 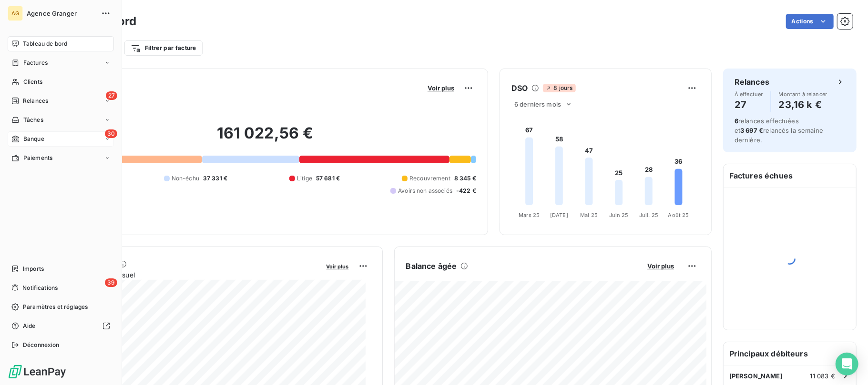 What do you see at coordinates (33, 82) in the screenshot?
I see `span: Clients` at bounding box center [33, 82].